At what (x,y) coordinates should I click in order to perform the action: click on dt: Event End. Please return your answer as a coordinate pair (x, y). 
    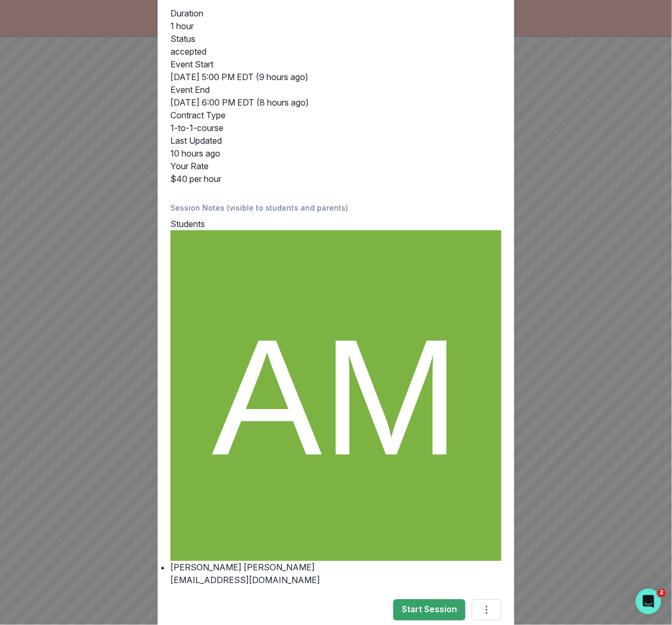
    Looking at the image, I should click on (336, 90).